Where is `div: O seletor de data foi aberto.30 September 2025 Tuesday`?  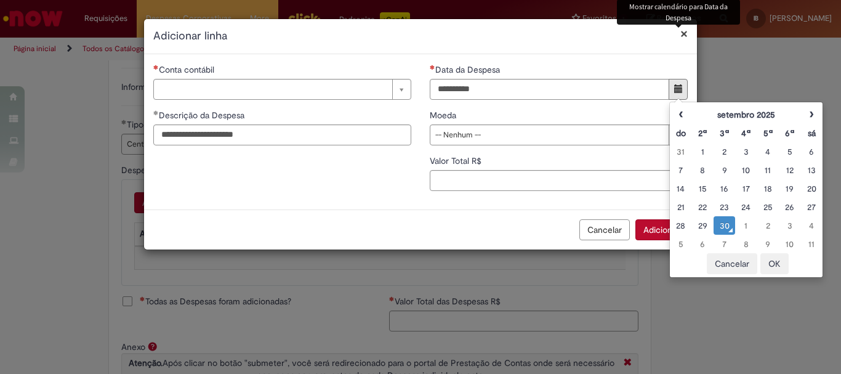
div: O seletor de data foi aberto.30 September 2025 Tuesday is located at coordinates (724, 225).